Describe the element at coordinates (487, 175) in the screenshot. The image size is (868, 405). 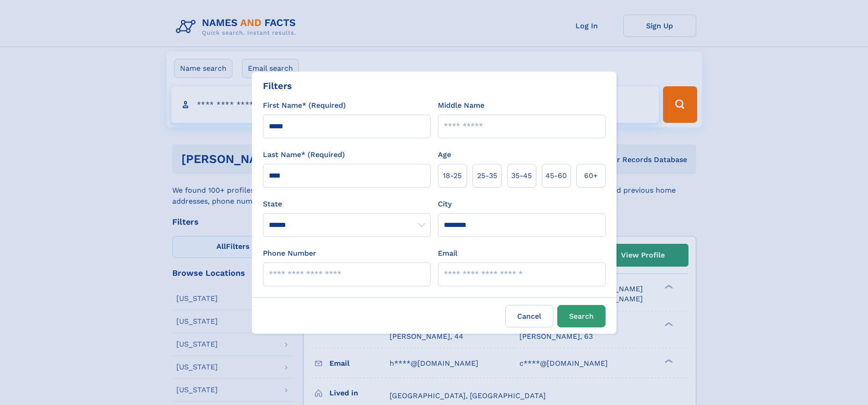
I see `span: 25‑35` at that location.